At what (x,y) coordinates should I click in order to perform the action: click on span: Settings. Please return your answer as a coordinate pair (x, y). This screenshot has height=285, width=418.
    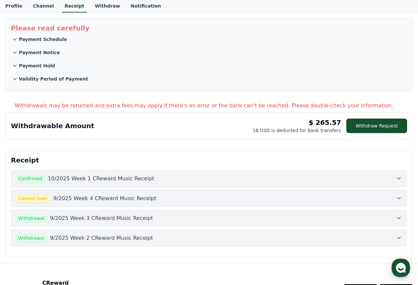
    Looking at the image, I should click on (106, 222).